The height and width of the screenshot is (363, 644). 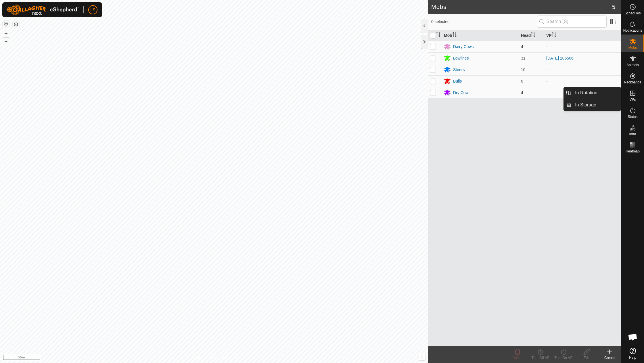 I want to click on span: 31, so click(x=523, y=58).